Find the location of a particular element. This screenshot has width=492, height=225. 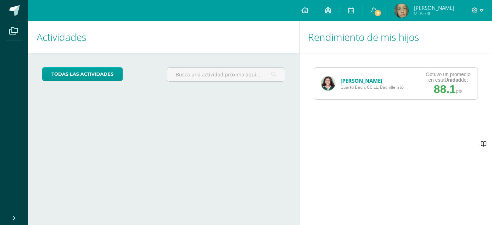

span: pts is located at coordinates (459, 91).